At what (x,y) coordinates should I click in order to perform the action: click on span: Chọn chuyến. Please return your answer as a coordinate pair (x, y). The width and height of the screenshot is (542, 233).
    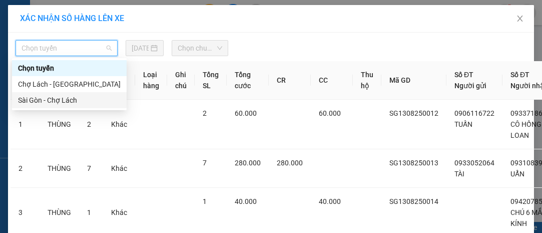
    Looking at the image, I should click on (200, 48).